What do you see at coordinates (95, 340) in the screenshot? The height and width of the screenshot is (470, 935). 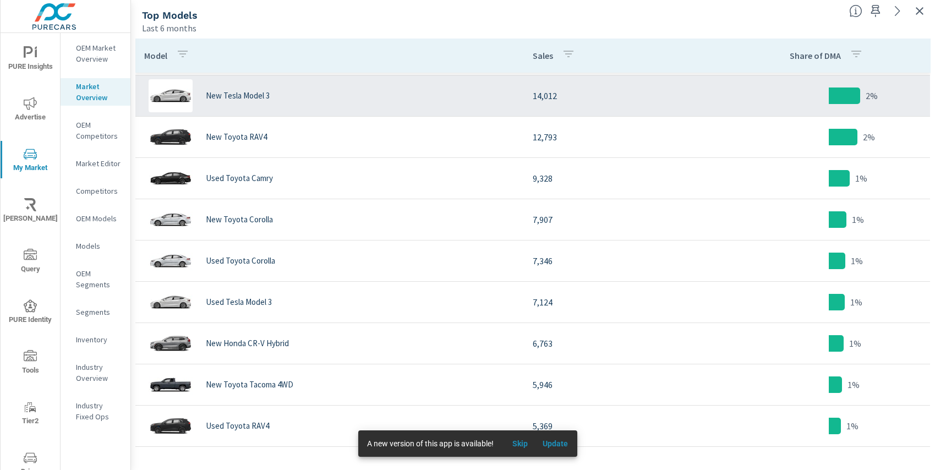 I see `div: Inventory` at bounding box center [95, 340].